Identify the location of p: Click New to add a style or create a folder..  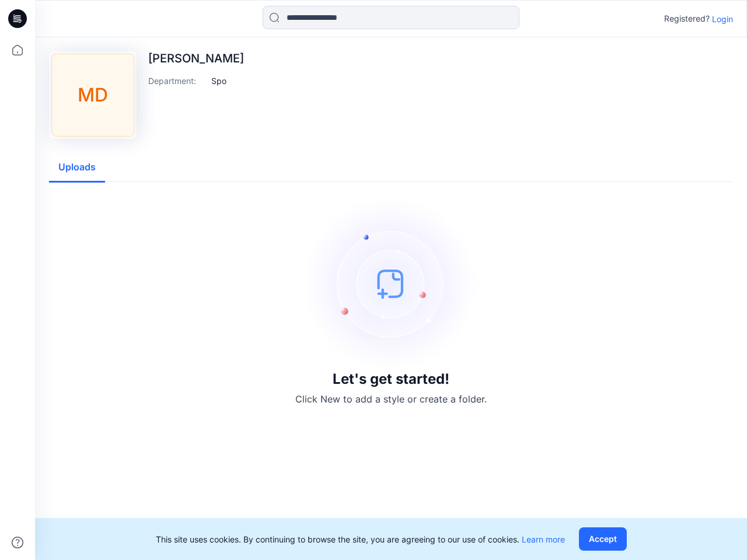
(391, 399).